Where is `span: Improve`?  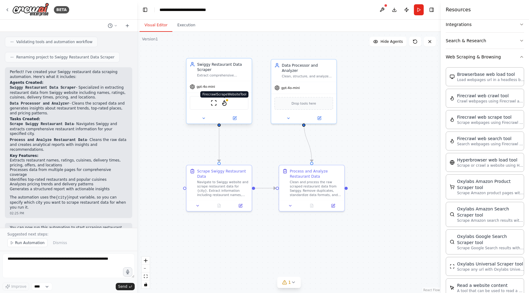 span: Improve is located at coordinates (19, 287).